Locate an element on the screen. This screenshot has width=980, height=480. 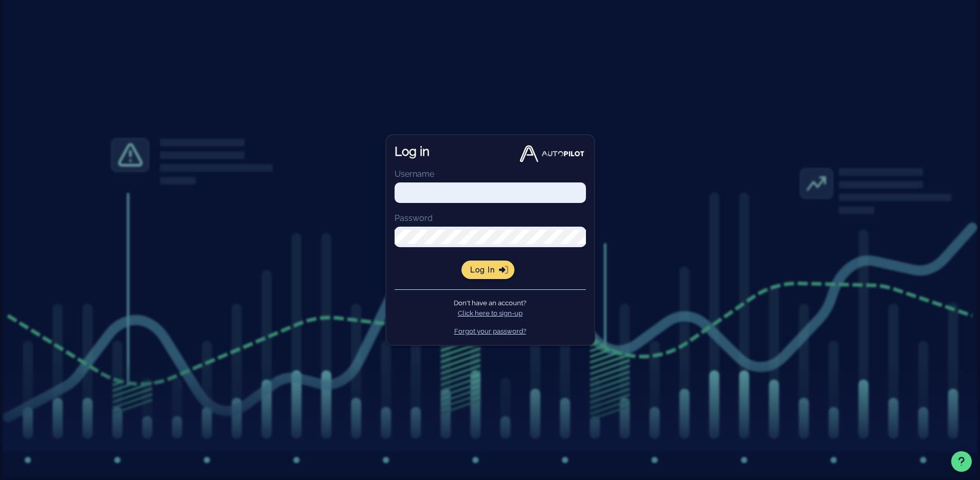
p: Don't have an account? is located at coordinates (490, 308).